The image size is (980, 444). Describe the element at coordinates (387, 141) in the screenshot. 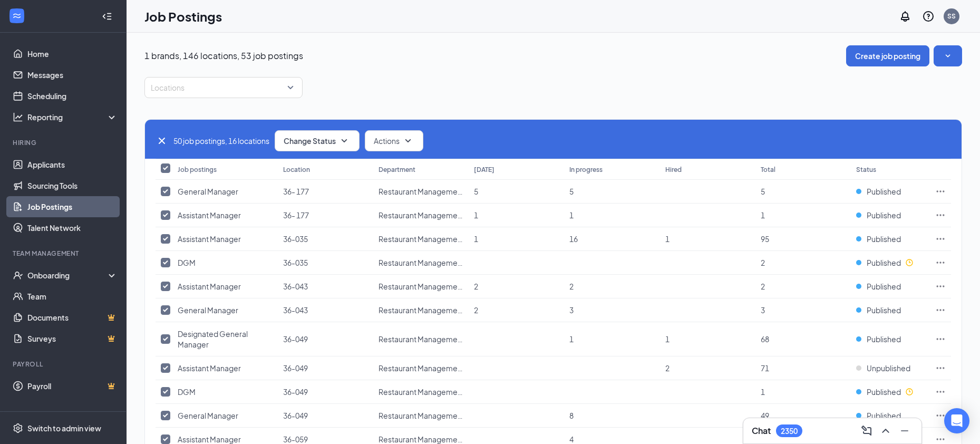

I see `span: Actions` at that location.